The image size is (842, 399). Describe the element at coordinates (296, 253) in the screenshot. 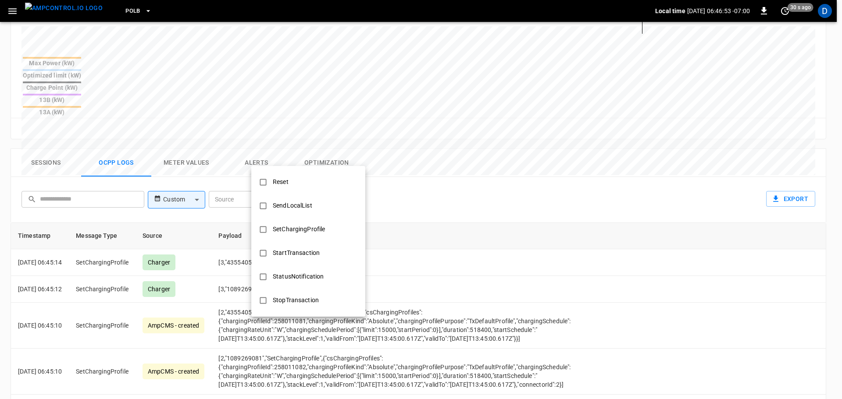

I see `div: StartTransaction` at that location.